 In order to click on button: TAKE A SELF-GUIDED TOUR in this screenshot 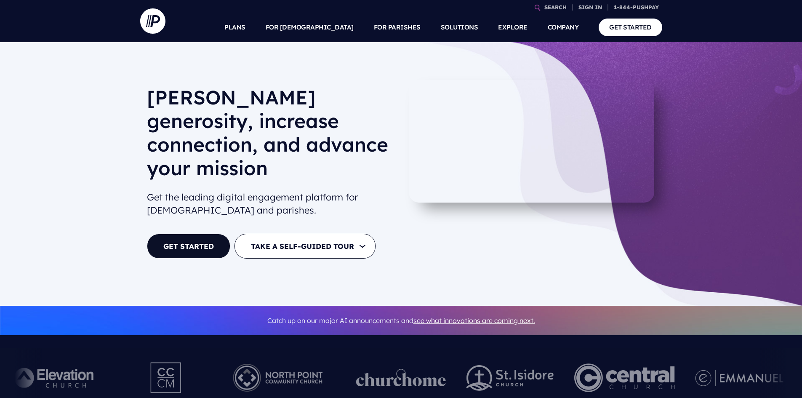, I will do `click(305, 246)`.